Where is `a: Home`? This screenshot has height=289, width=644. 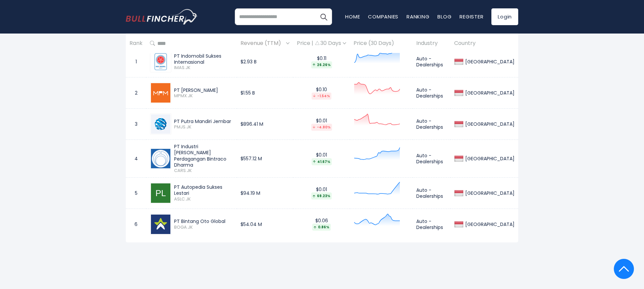
a: Home is located at coordinates (353, 16).